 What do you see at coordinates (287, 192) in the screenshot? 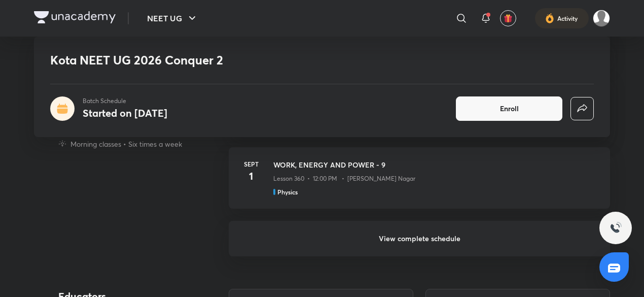
I see `h5: Physics` at bounding box center [287, 192].